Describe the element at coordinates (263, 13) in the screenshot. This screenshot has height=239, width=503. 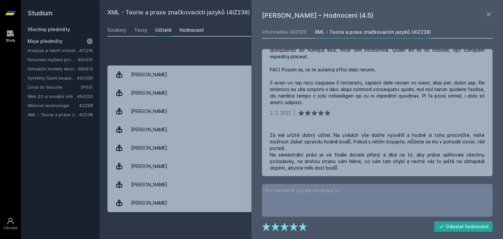
I see `h2: XML - Teorie a praxe značkovacích jazyků (4IZ238)` at that location.